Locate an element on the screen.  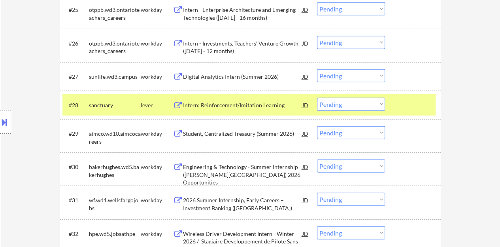
div: Student, Centralized Treasury (Summer 2026) is located at coordinates (243, 134).